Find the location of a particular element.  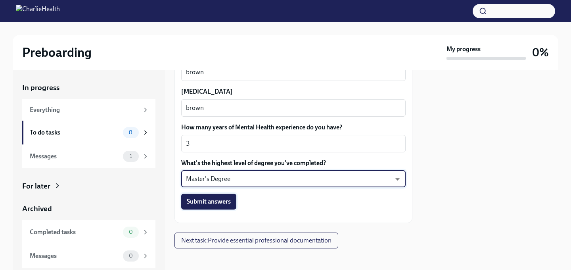

a: To do tasks8 is located at coordinates (89, 133).